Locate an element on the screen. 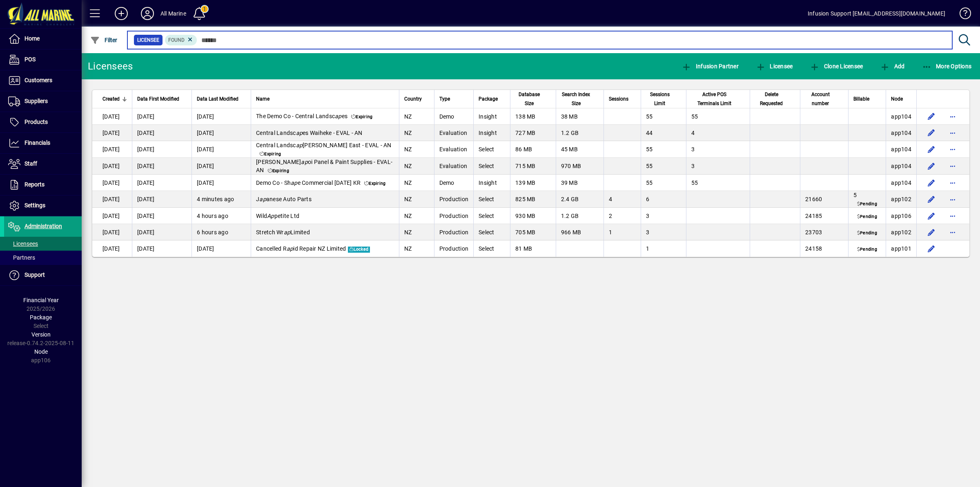 The image size is (980, 487). span: Suppliers is located at coordinates (36, 101).